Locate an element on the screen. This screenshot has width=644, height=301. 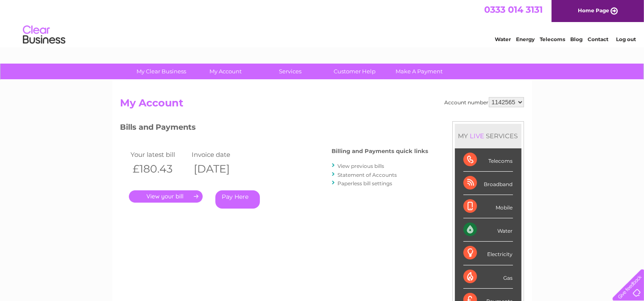
td: Invoice date is located at coordinates (220, 154).